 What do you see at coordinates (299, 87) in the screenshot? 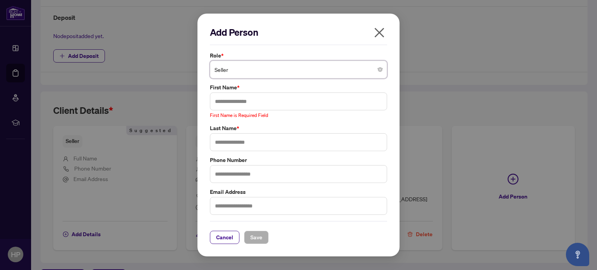
I see `label: First Name` at bounding box center [299, 87].